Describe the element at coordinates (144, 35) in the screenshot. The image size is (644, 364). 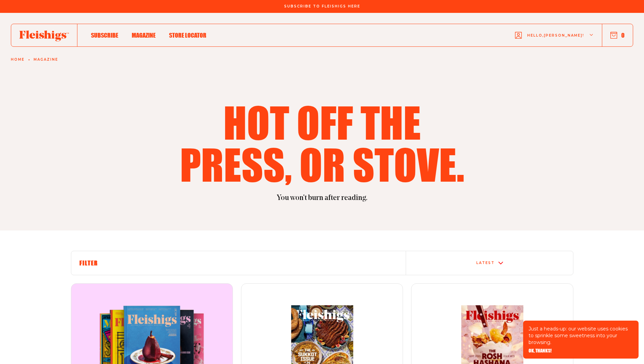
I see `span: Magazine` at that location.